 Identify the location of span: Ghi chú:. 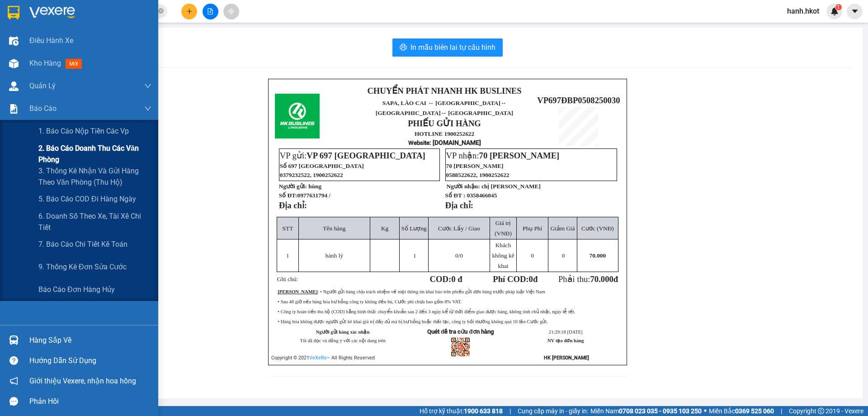
(288, 278).